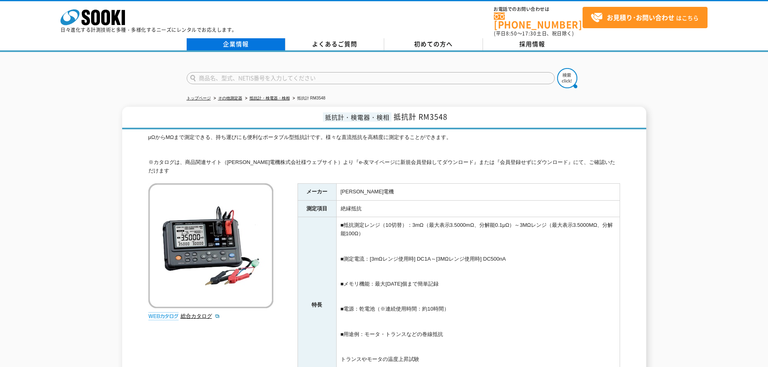 This screenshot has height=367, width=768. What do you see at coordinates (532, 44) in the screenshot?
I see `a: 採用情報` at bounding box center [532, 44].